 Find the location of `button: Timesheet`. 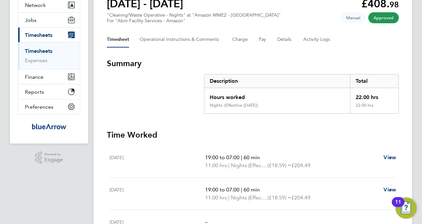

button: Timesheet is located at coordinates (118, 40).